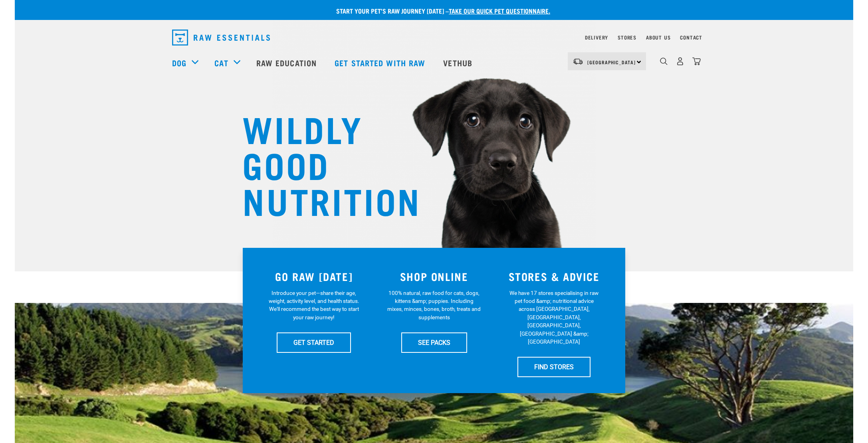 This screenshot has width=868, height=443. Describe the element at coordinates (434, 343) in the screenshot. I see `a: SEE PACKS` at that location.